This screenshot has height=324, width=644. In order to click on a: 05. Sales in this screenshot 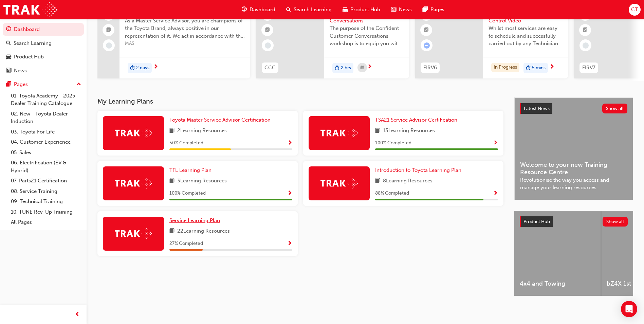, I will do `click(46, 152)`.